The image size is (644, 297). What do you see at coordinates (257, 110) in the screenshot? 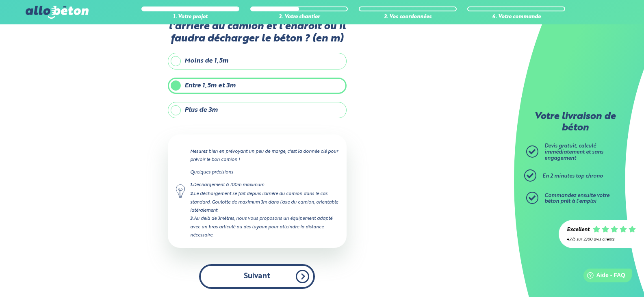
I see `label: Plus de 3m` at bounding box center [257, 110].